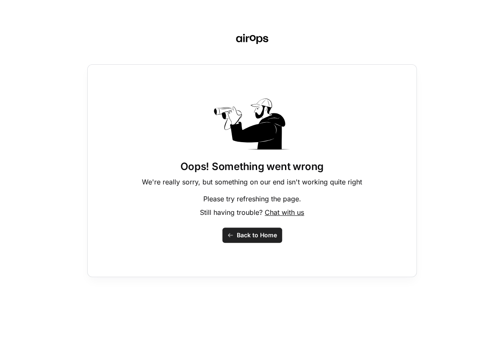  I want to click on h1: Oops! Something went wrong, so click(252, 167).